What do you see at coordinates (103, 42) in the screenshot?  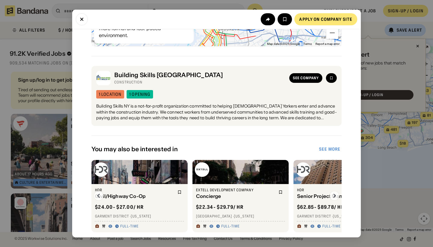 I see `img: Google` at bounding box center [103, 42].